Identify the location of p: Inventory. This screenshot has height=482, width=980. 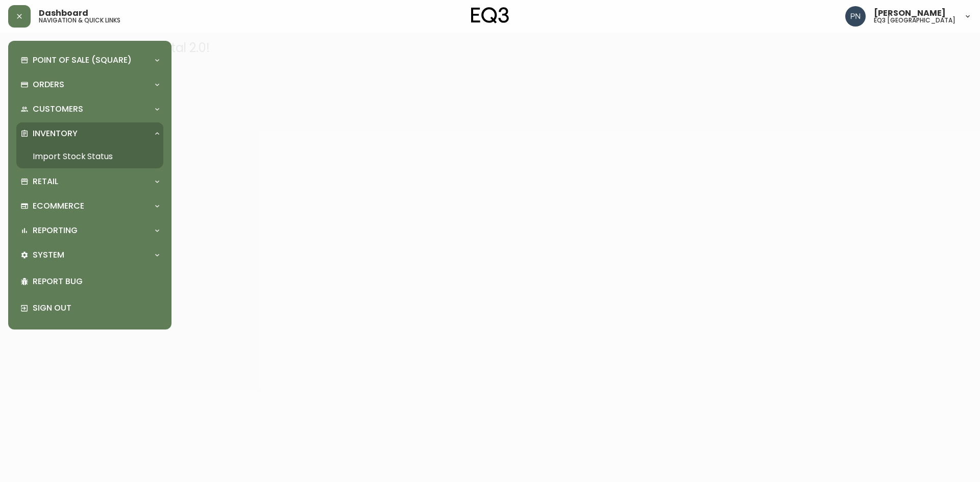
(55, 134).